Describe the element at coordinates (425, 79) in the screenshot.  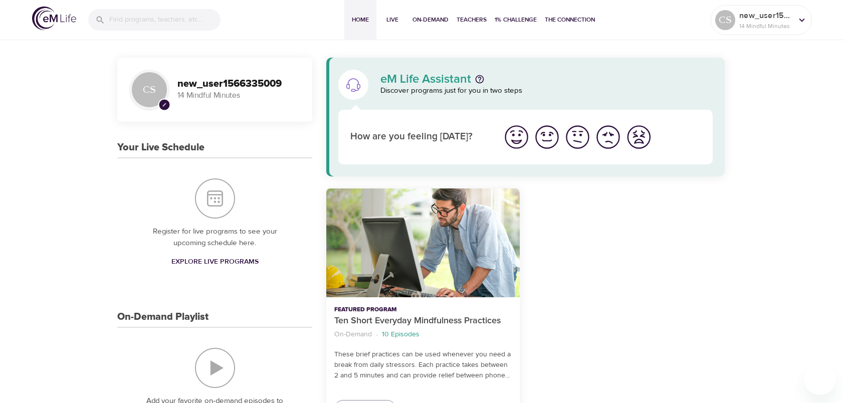
I see `p: eM Life Assistant` at that location.